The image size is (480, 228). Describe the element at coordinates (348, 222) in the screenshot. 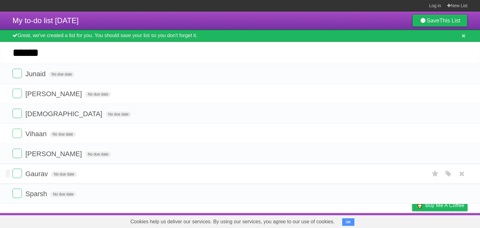

I see `button: OK` at that location.